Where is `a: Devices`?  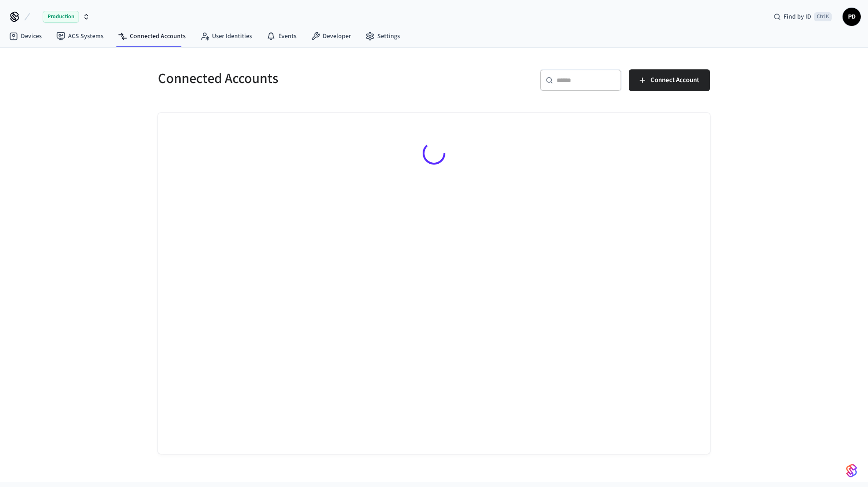 a: Devices is located at coordinates (25, 36).